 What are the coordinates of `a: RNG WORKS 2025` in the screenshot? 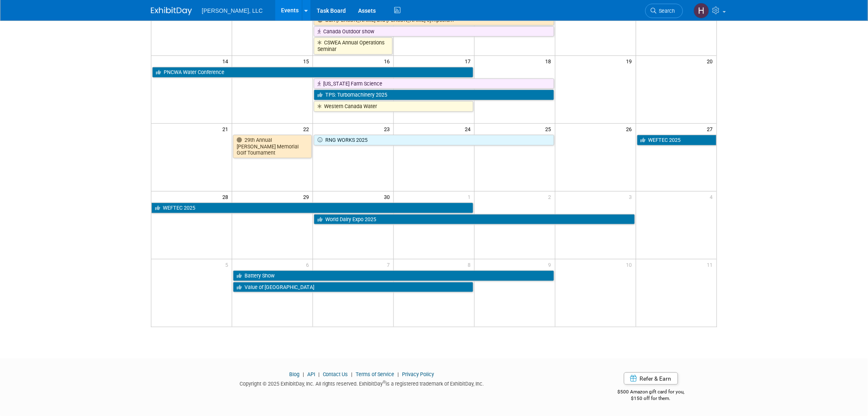 It's located at (434, 140).